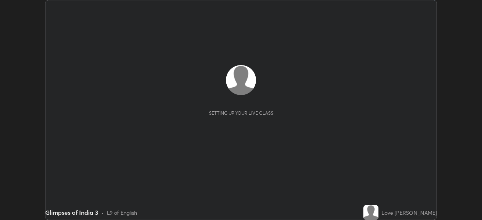 This screenshot has height=220, width=482. Describe the element at coordinates (72, 213) in the screenshot. I see `div: Glimpses of India 3` at that location.